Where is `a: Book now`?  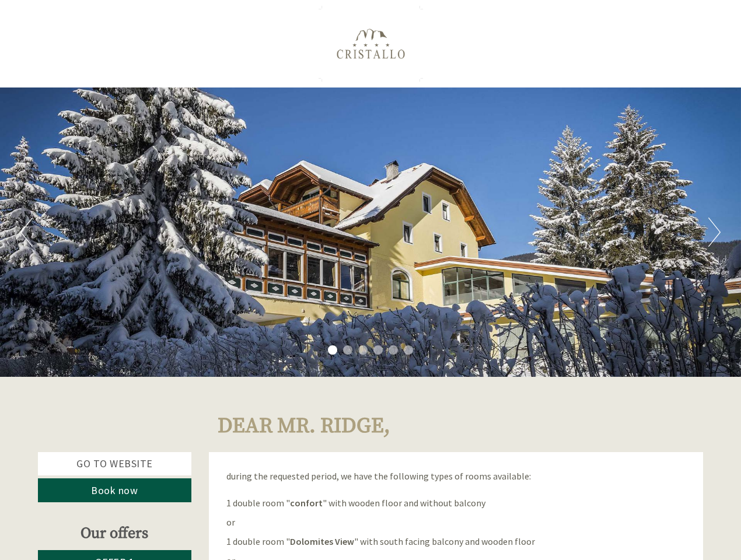 a: Book now is located at coordinates (114, 490).